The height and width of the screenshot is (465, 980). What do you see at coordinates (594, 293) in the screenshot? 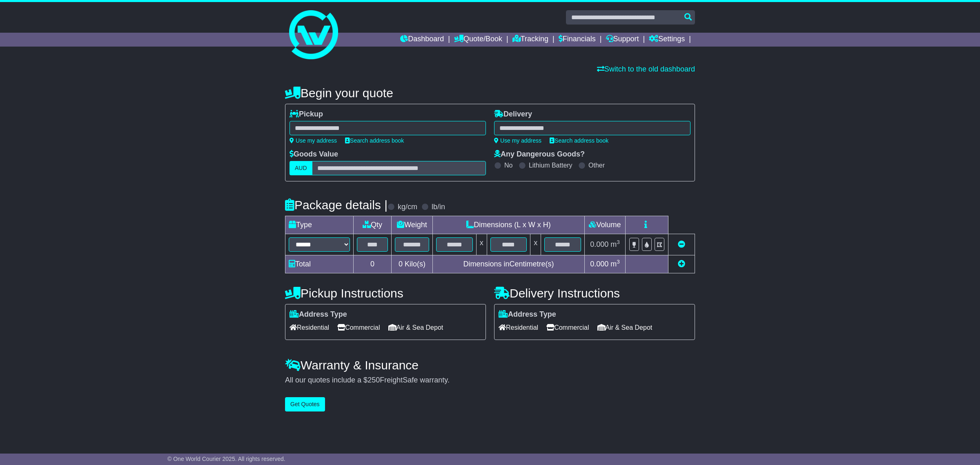
I see `h4: Delivery Instructions` at bounding box center [594, 293].